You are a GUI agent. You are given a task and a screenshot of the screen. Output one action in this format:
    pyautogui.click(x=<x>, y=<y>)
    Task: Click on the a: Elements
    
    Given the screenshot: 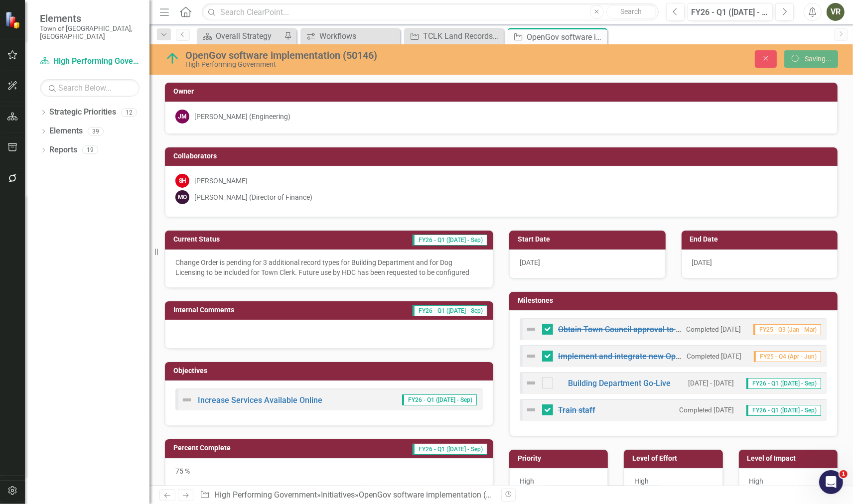 What is the action you would take?
    pyautogui.click(x=66, y=131)
    